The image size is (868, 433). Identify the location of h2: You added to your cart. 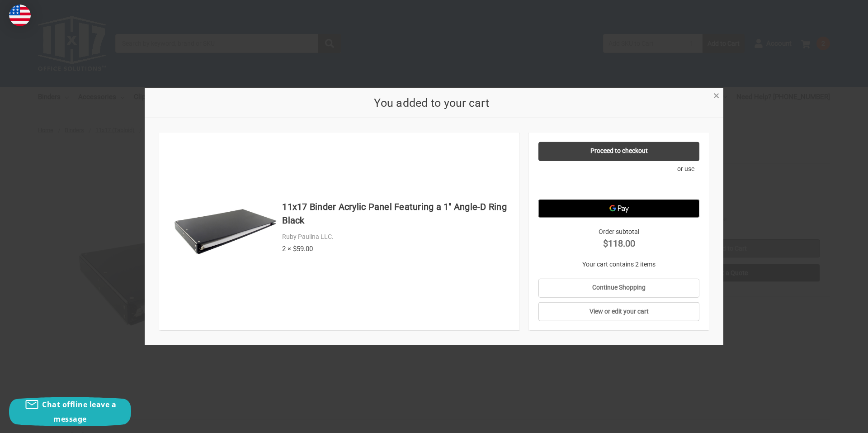
(432, 103).